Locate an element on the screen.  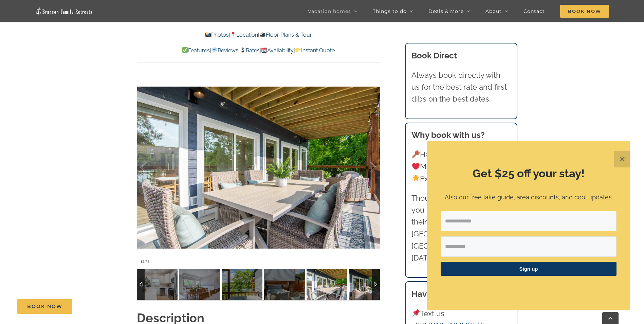
span: Sign up is located at coordinates (529, 268).